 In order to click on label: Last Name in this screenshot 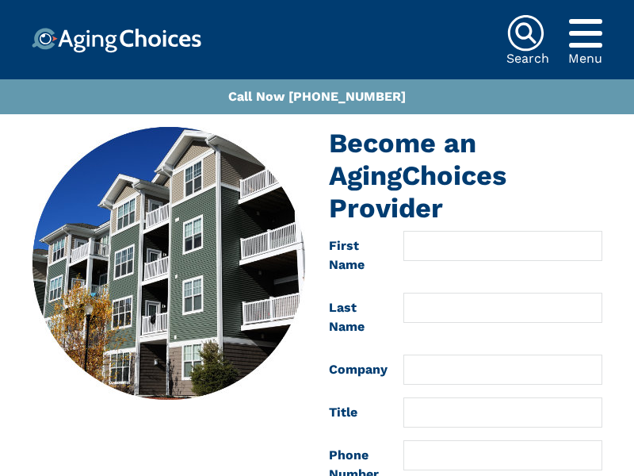, I will do `click(354, 317)`.